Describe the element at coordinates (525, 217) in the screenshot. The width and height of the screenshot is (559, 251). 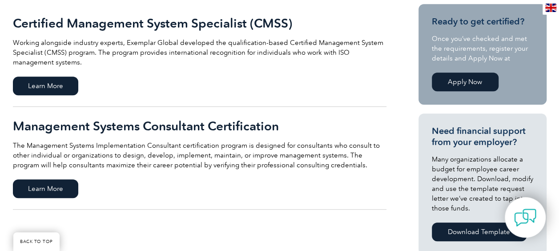
I see `img: contact-chat.png` at that location.